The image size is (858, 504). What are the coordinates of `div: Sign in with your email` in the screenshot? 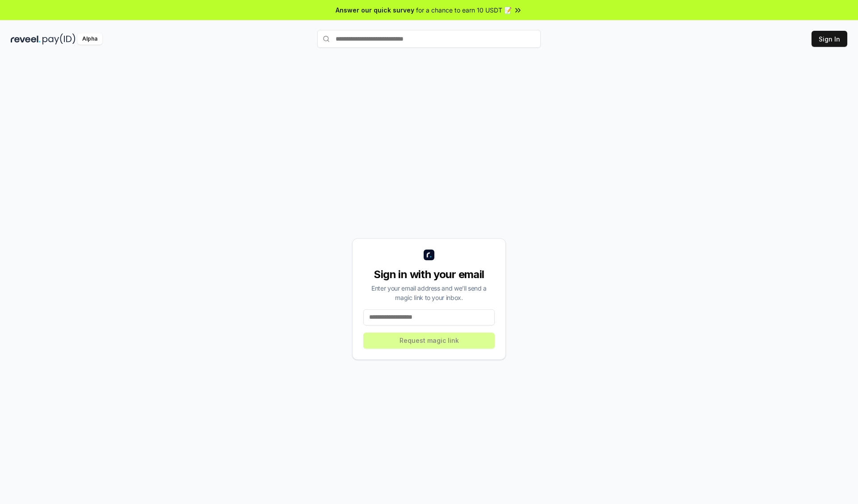 It's located at (429, 274).